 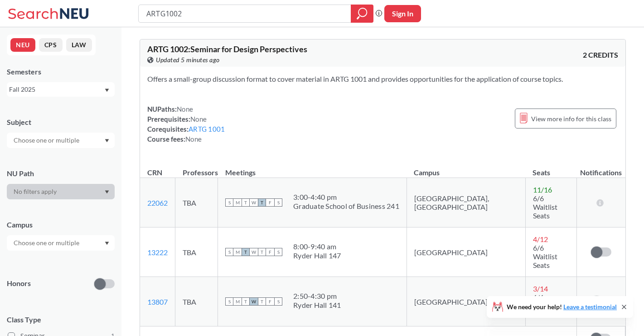 What do you see at coordinates (79, 45) in the screenshot?
I see `button: LAW` at bounding box center [79, 45].